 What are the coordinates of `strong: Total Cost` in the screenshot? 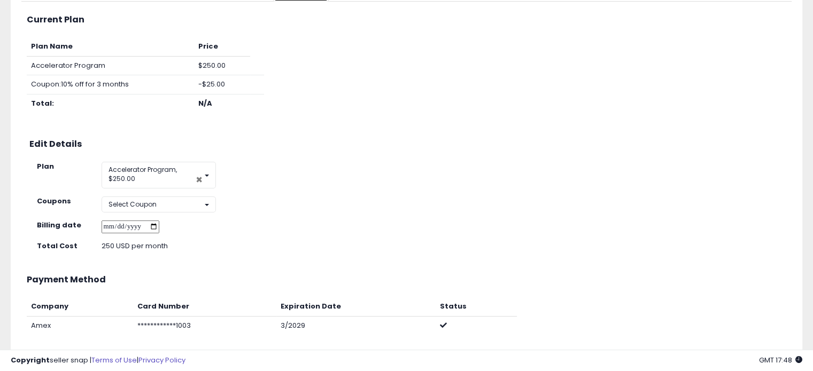 It's located at (57, 246).